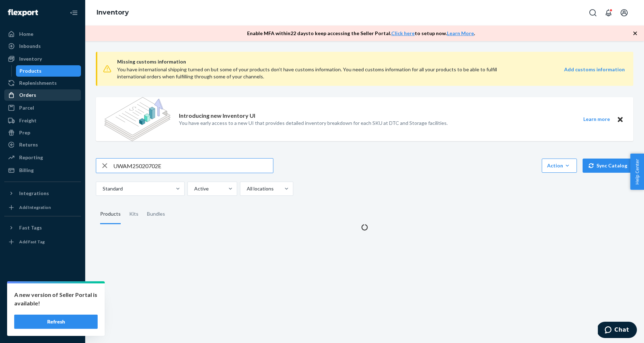 This screenshot has width=644, height=343. I want to click on span: Chat, so click(24, 8).